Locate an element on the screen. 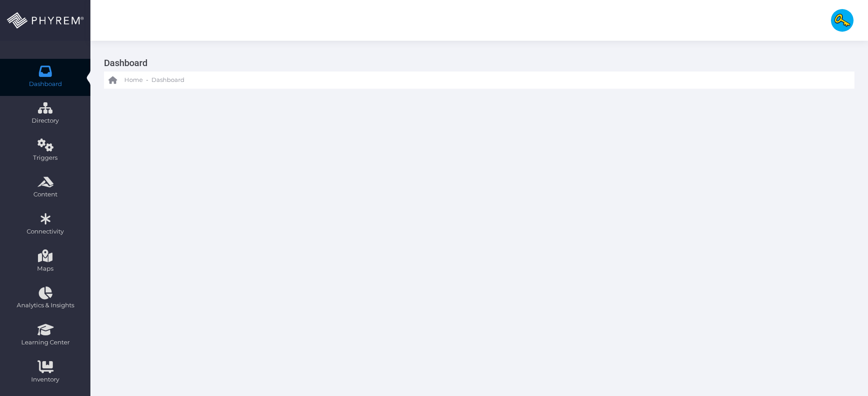 The width and height of the screenshot is (868, 396). span: Home is located at coordinates (134, 80).